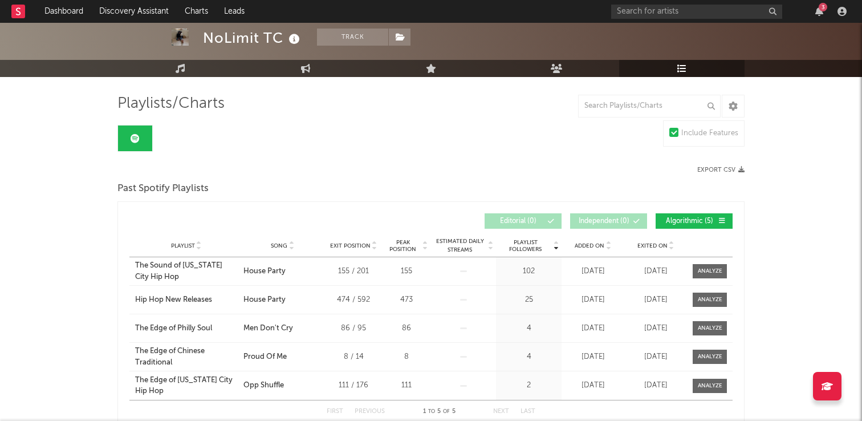 The image size is (862, 421). Describe the element at coordinates (590, 246) in the screenshot. I see `span: Added On` at that location.